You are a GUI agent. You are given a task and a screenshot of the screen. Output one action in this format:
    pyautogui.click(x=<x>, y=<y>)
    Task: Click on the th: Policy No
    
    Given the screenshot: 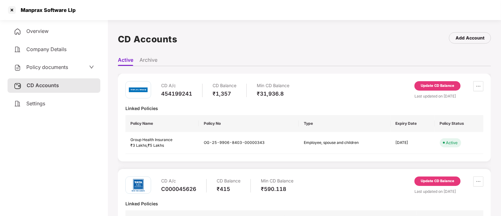 What is the action you would take?
    pyautogui.click(x=248, y=123)
    